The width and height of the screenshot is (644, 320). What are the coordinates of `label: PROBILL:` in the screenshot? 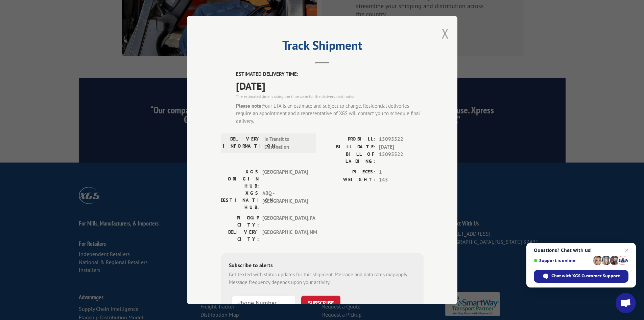 It's located at (349, 139).